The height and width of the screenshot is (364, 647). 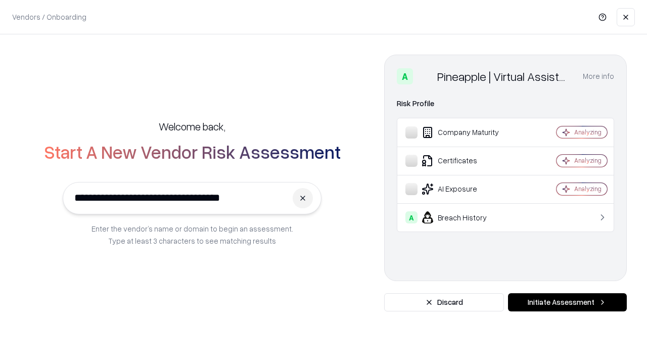 What do you see at coordinates (504, 76) in the screenshot?
I see `div: Pineapple | Virtual Assistant Agency` at bounding box center [504, 76].